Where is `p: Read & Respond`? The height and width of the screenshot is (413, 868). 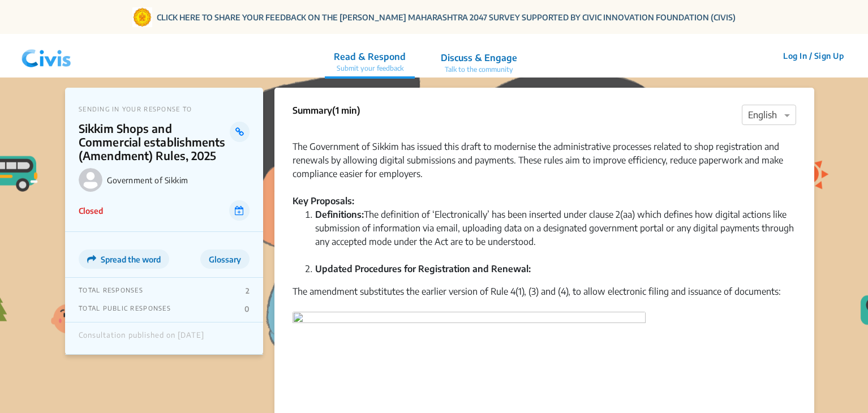 p: Read & Respond is located at coordinates (370, 57).